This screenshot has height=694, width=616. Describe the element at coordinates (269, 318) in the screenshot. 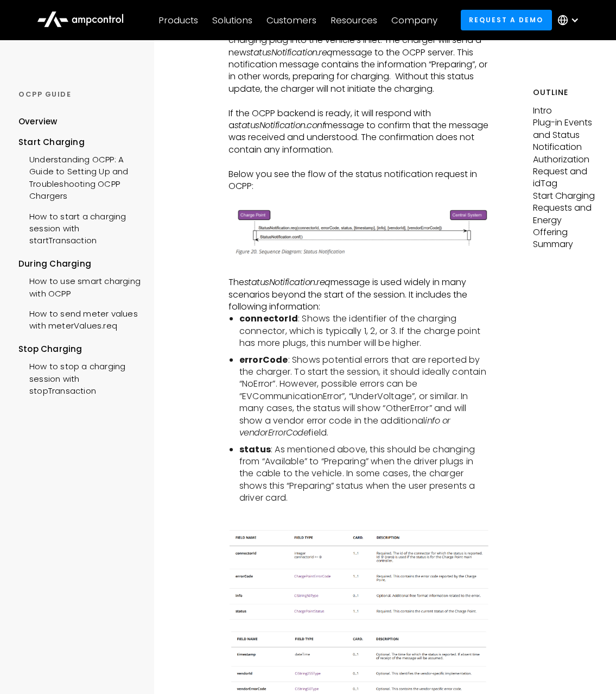

I see `strong: connectorId` at that location.